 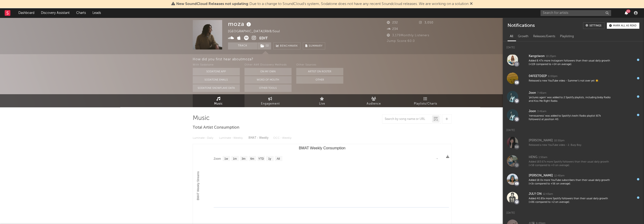 I want to click on div: 1:50am, so click(x=543, y=157).